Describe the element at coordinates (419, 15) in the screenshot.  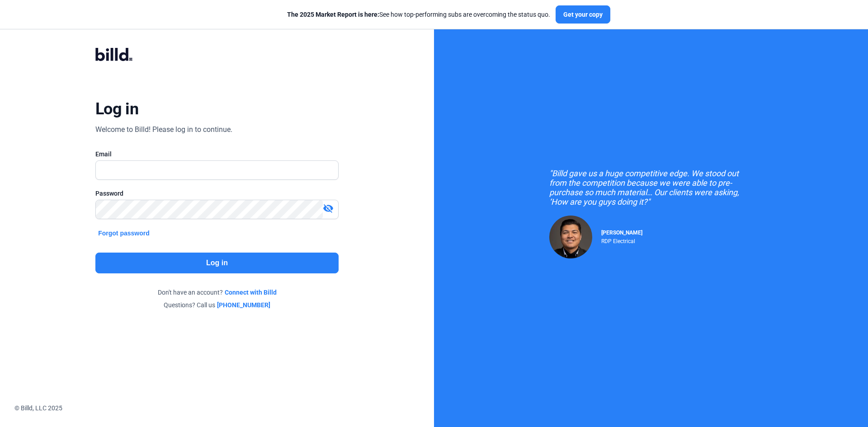
I see `div: See how top-performing subs are overcoming the status quo.` at that location.